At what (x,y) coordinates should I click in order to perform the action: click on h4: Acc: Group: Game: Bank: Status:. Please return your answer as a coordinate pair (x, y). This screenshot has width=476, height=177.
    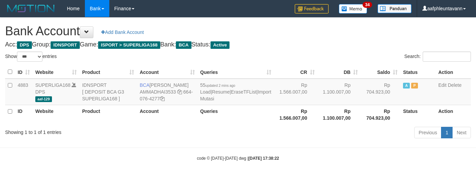
    Looking at the image, I should click on (238, 45).